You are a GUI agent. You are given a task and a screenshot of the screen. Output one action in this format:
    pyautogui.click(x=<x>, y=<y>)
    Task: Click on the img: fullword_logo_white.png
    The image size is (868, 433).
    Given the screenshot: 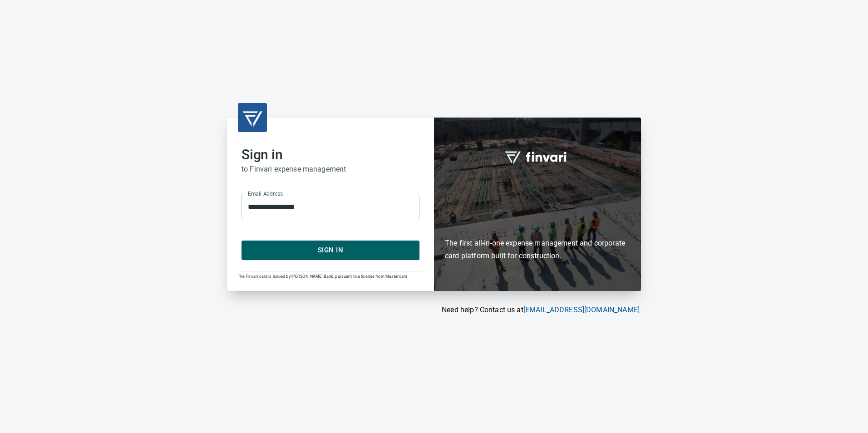 What is the action you would take?
    pyautogui.click(x=537, y=157)
    